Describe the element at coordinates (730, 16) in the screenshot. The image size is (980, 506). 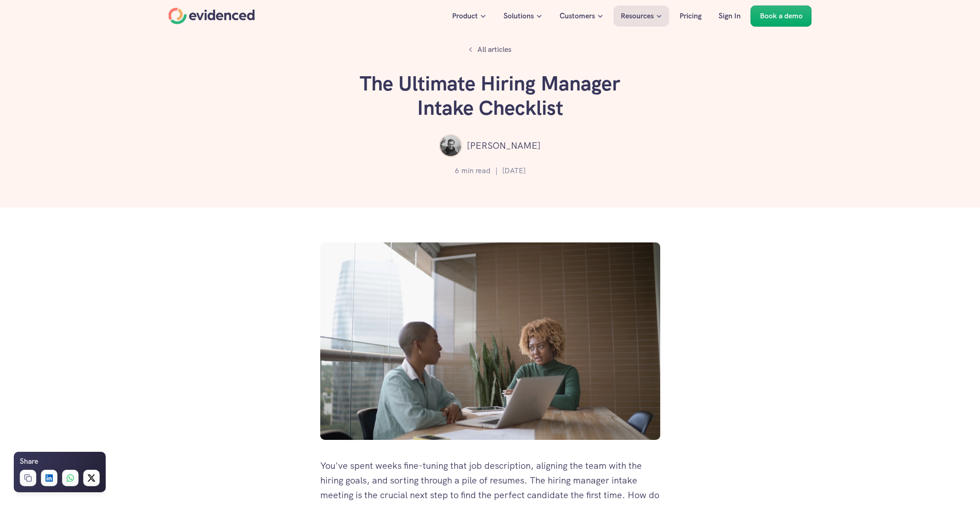
I see `a: Sign In` at that location.